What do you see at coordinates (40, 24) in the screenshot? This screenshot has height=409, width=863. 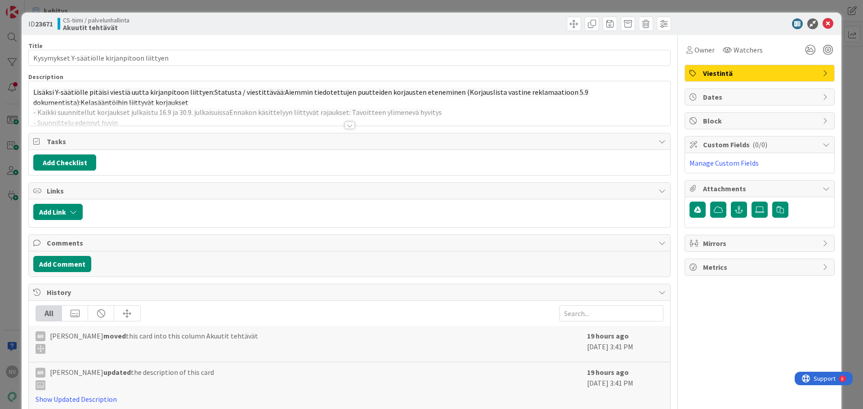 I see `span: ID` at bounding box center [40, 24].